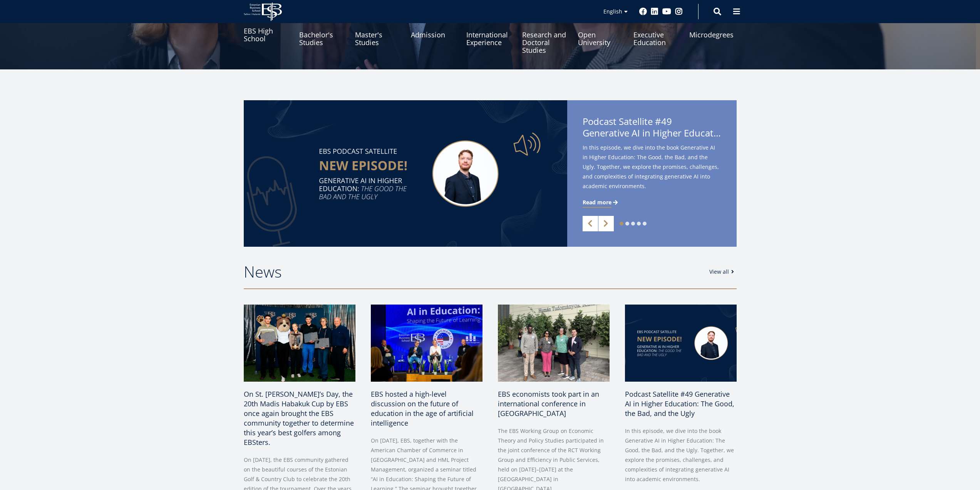 The image size is (980, 490). What do you see at coordinates (606, 224) in the screenshot?
I see `a: Next` at bounding box center [606, 224].